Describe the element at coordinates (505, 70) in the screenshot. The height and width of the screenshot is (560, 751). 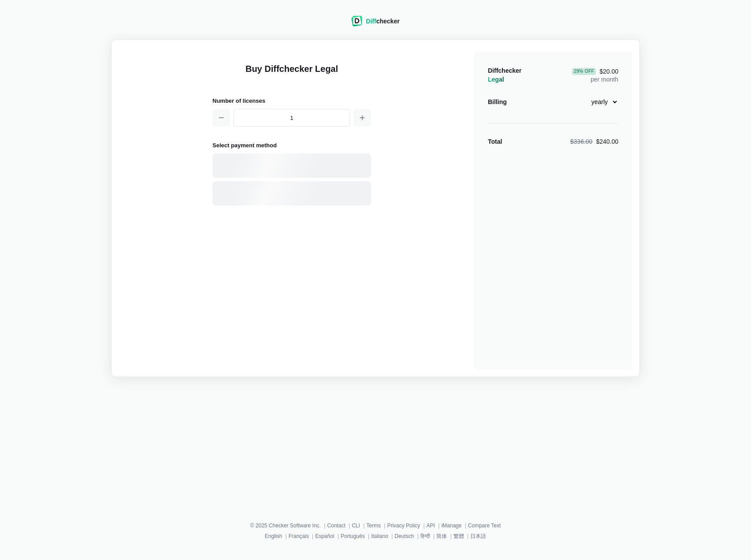
I see `span: Diffchecker` at that location.